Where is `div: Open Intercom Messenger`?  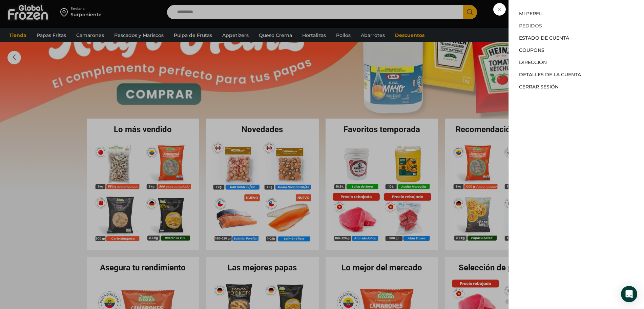 div: Open Intercom Messenger is located at coordinates (629, 294).